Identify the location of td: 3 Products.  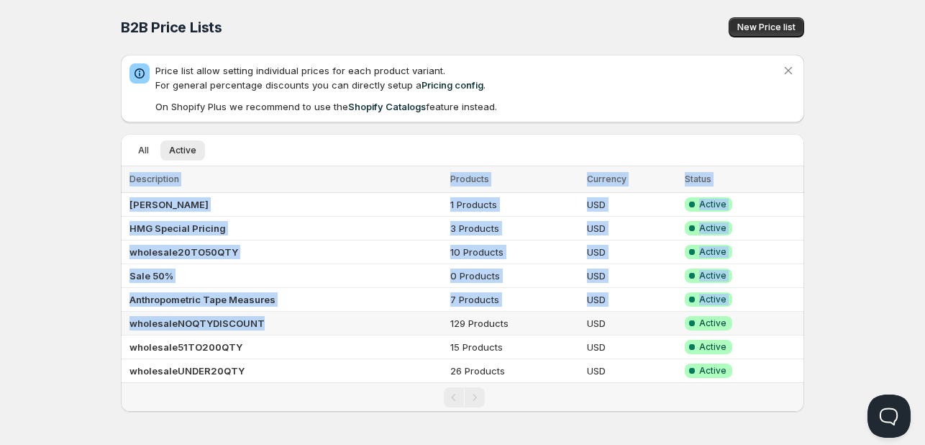
(514, 228).